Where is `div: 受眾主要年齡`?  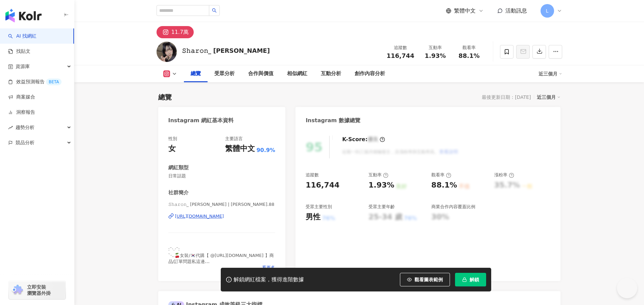
div: 受眾主要年齡 is located at coordinates (382, 207).